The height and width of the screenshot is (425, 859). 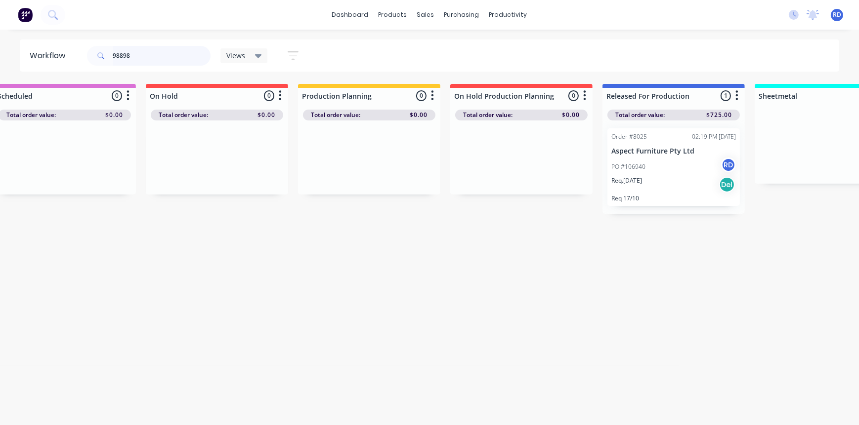 I want to click on input: Search for orders..., so click(x=162, y=56).